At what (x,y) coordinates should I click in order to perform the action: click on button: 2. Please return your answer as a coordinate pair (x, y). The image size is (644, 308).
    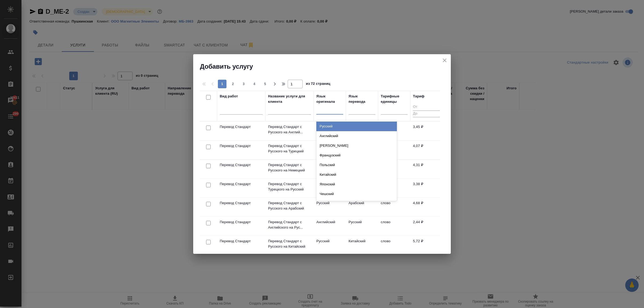
    Looking at the image, I should click on (233, 84).